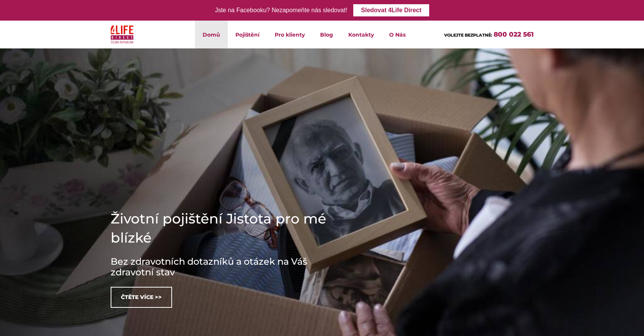  I want to click on h3: Bez zdravotních dotazníků a otázek na Váš zdravotní stav, so click(225, 267).